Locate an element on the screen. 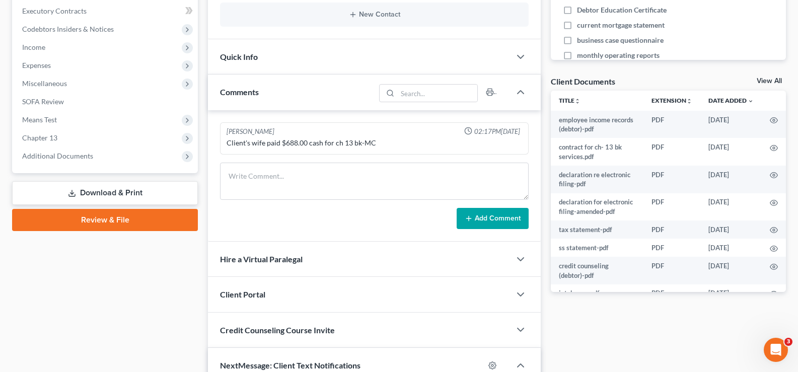 This screenshot has width=798, height=372. span: monthly operating reports is located at coordinates (618, 55).